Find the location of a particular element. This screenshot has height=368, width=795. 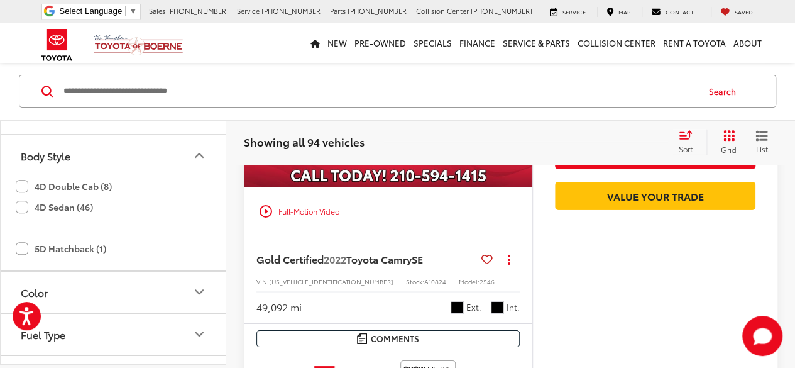

span: Showing all 94 vehicles is located at coordinates (304, 141).